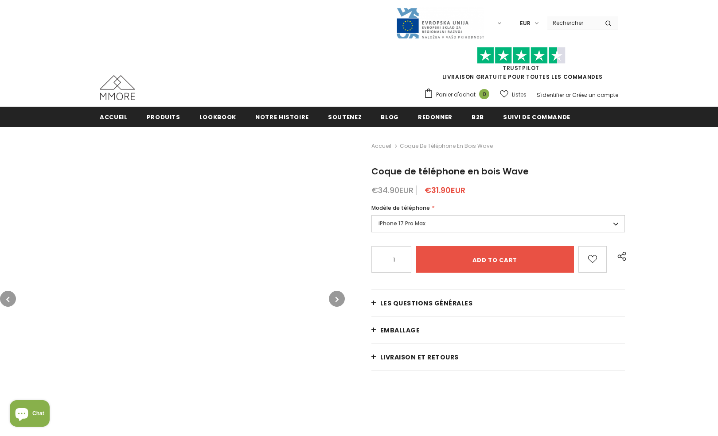 This screenshot has width=718, height=436. I want to click on a: Panier d'achat 0, so click(459, 95).